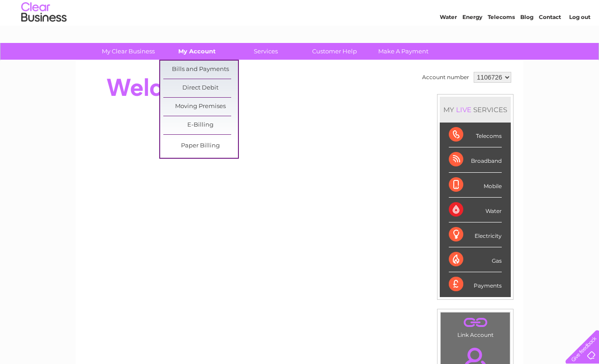  I want to click on a: Energy, so click(472, 42).